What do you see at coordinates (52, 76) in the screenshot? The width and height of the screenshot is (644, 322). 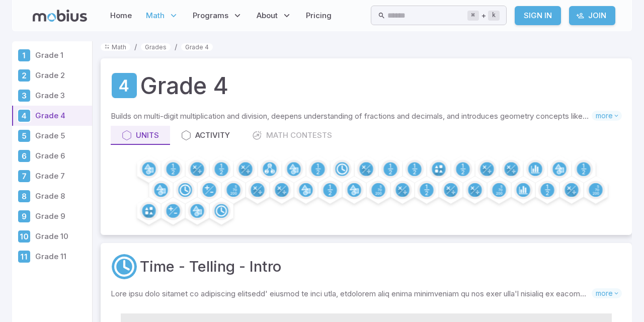 I see `a: Grade 2` at bounding box center [52, 76].